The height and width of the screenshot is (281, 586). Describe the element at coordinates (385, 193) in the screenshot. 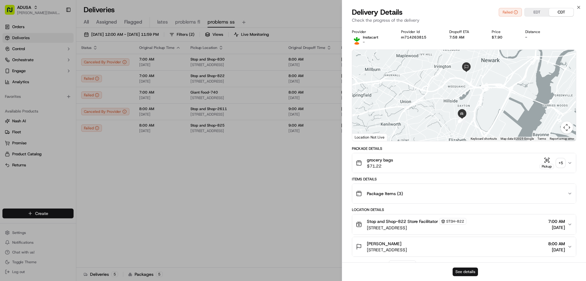

I see `span: Package Items ( 3 )` at that location.